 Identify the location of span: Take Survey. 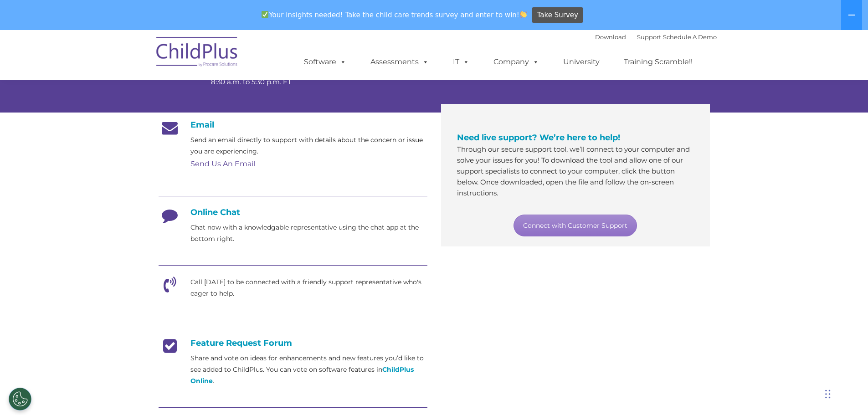
(557, 15).